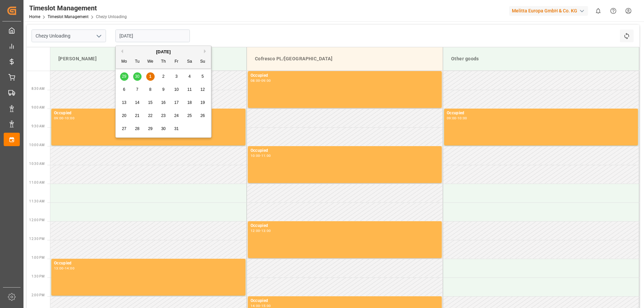 Image resolution: width=644 pixels, height=308 pixels. What do you see at coordinates (190, 76) in the screenshot?
I see `span: 4` at bounding box center [190, 76].